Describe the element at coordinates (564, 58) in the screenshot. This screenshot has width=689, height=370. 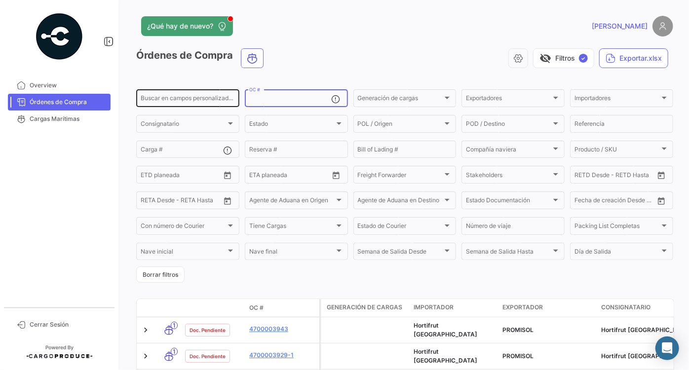
I see `button: visibility_offFiltros✓` at that location.